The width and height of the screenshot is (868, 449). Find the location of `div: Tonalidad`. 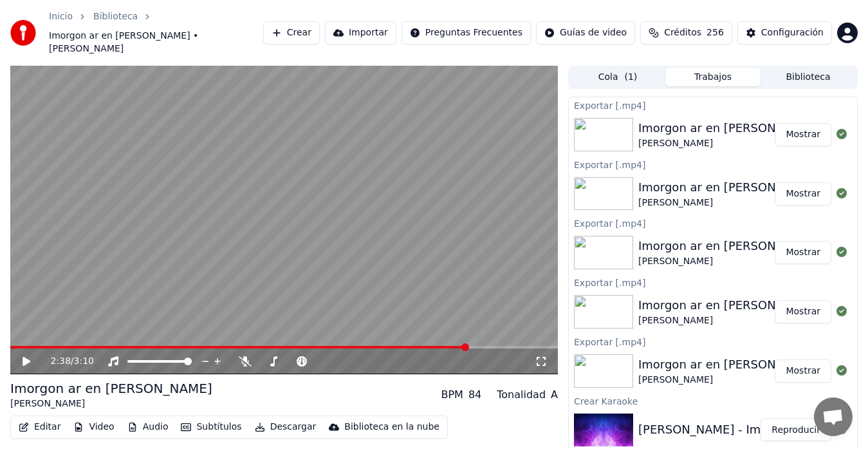

div: Tonalidad is located at coordinates (521, 394).